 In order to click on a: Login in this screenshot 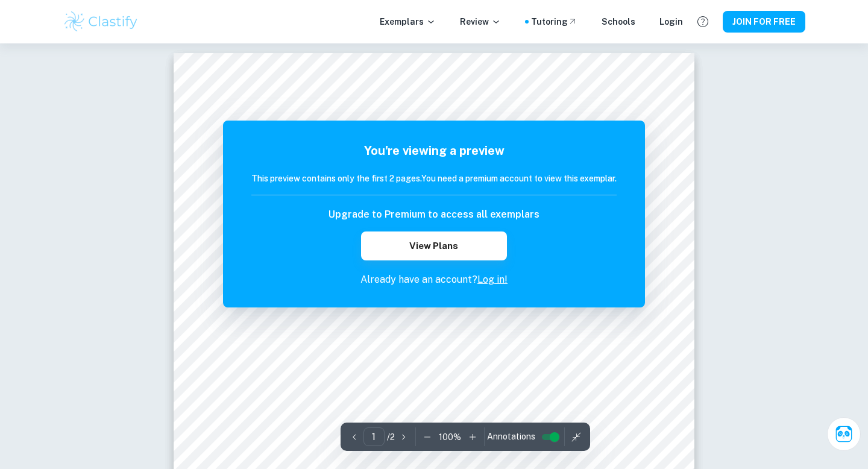, I will do `click(671, 22)`.